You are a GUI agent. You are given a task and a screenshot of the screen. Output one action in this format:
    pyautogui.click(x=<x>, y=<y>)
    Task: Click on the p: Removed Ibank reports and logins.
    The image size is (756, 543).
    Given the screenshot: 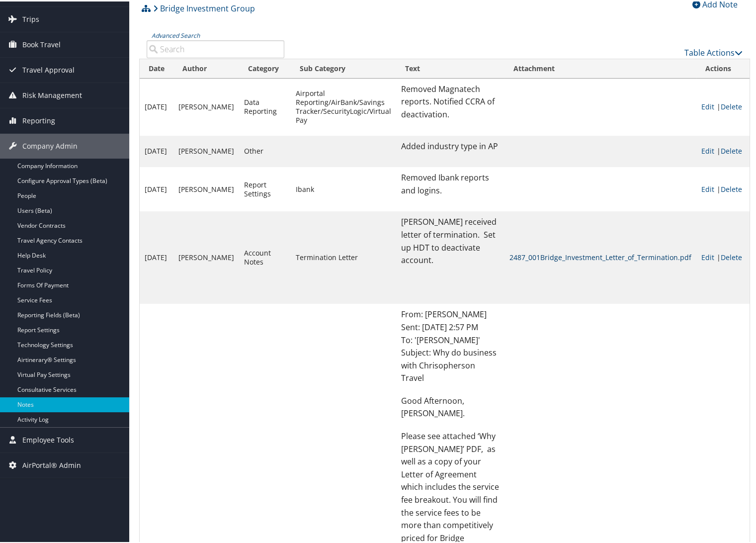 What is the action you would take?
    pyautogui.click(x=451, y=183)
    